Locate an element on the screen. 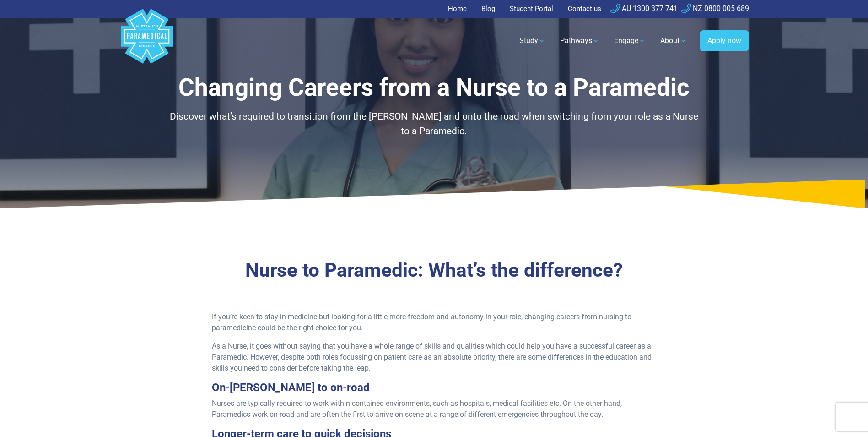  a: NZ 0800 005 689 is located at coordinates (715, 8).